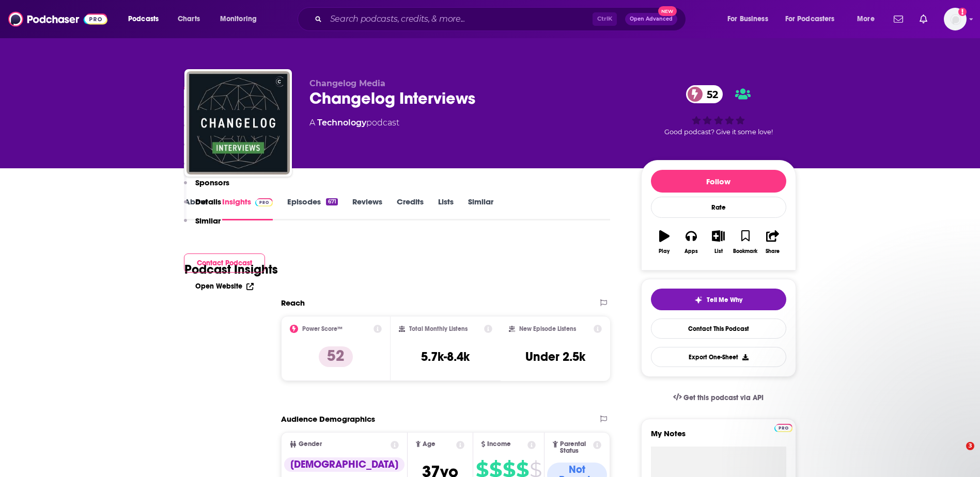 The image size is (980, 477). I want to click on div: 52Good podcast? Give it some love!, so click(719, 111).